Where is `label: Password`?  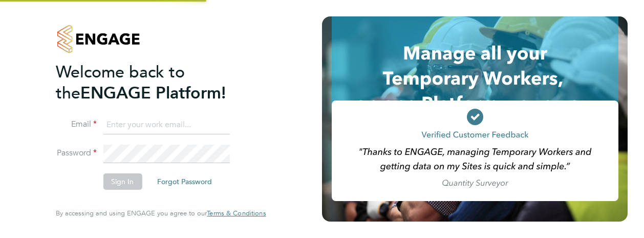
label: Password is located at coordinates (76, 152).